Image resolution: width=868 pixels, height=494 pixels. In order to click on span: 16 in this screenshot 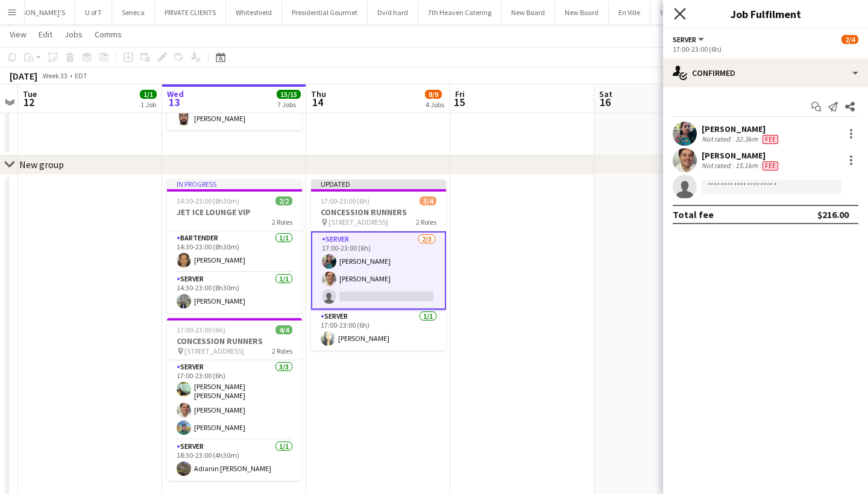, I will do `click(605, 102)`.